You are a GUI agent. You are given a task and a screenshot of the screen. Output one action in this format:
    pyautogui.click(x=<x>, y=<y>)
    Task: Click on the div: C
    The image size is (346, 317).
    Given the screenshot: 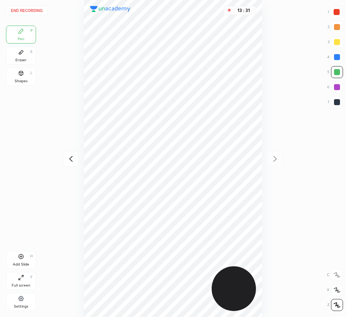 What is the action you would take?
    pyautogui.click(x=335, y=275)
    